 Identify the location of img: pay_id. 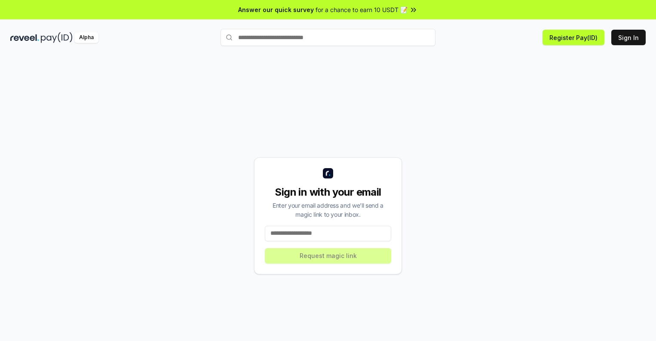
(57, 37).